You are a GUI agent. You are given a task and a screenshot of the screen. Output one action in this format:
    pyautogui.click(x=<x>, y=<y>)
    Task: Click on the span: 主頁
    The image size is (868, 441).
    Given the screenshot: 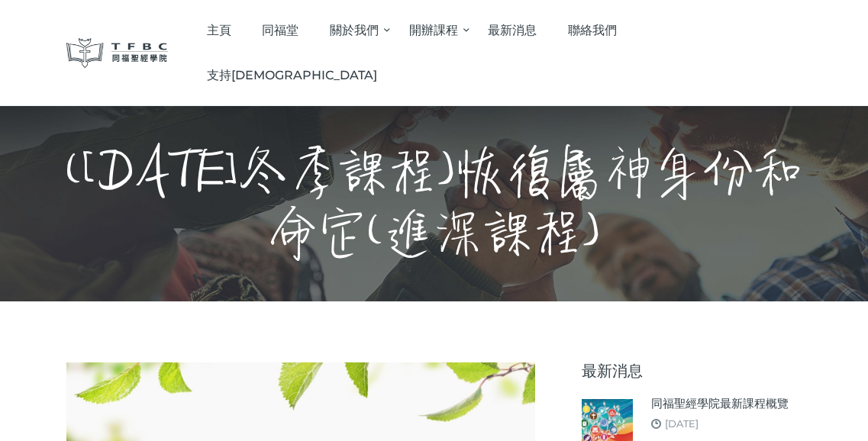 What is the action you would take?
    pyautogui.click(x=219, y=30)
    